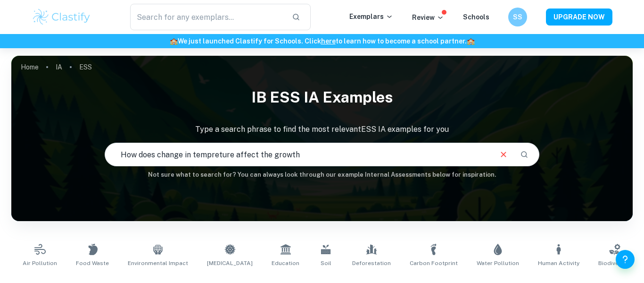  Describe the element at coordinates (93, 263) in the screenshot. I see `span: Food Waste` at that location.